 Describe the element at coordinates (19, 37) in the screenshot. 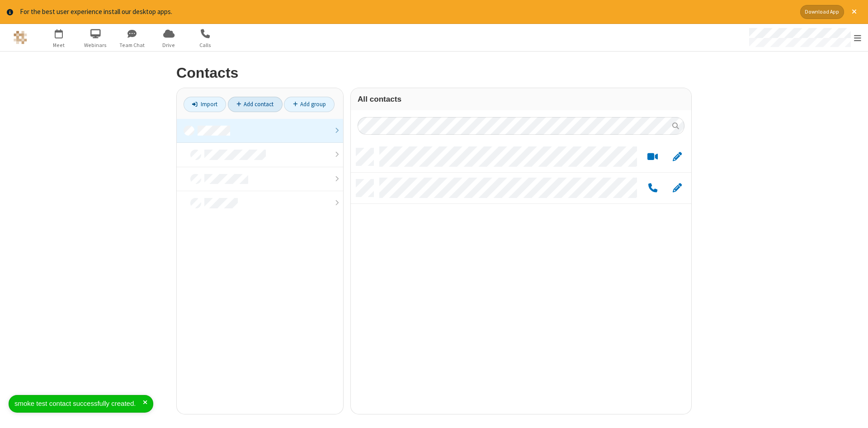

I see `button: Logo` at that location.